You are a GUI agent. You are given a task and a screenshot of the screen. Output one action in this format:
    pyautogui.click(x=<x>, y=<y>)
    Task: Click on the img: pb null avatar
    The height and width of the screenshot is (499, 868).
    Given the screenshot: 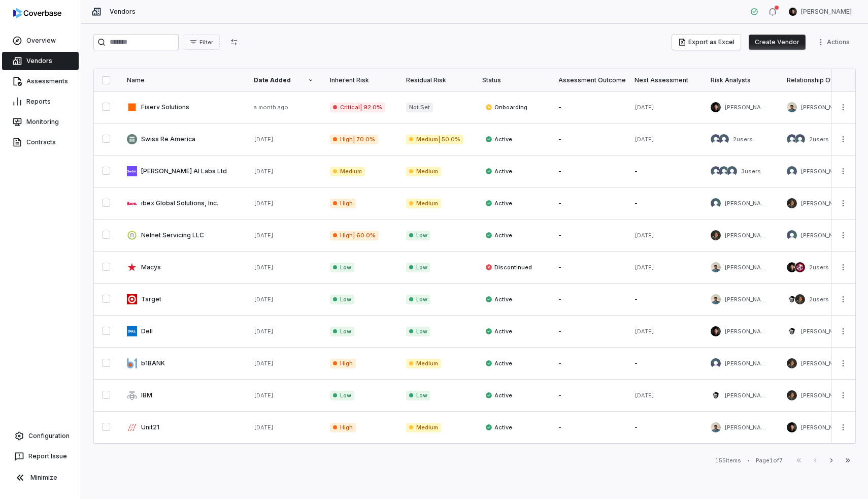 What is the action you would take?
    pyautogui.click(x=800, y=267)
    